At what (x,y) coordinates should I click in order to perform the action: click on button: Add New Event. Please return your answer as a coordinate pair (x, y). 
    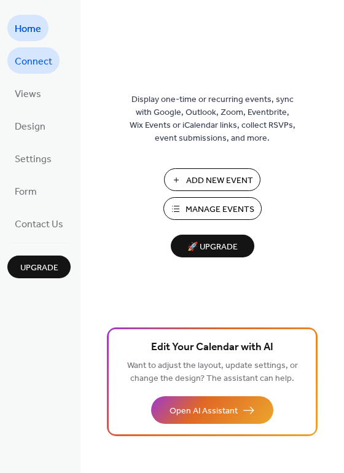
    Looking at the image, I should click on (212, 179).